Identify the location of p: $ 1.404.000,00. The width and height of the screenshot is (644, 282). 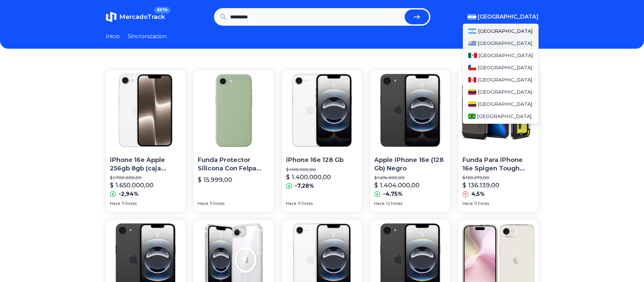
(397, 186).